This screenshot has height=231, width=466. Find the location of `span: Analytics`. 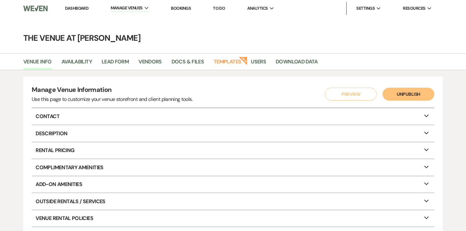

span: Analytics is located at coordinates (258, 8).